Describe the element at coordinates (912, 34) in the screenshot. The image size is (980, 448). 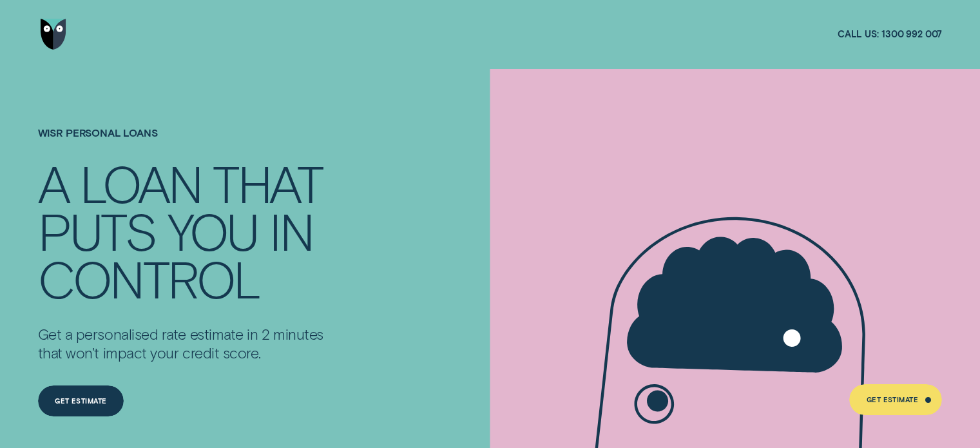
I see `span: 1300 992 007` at that location.